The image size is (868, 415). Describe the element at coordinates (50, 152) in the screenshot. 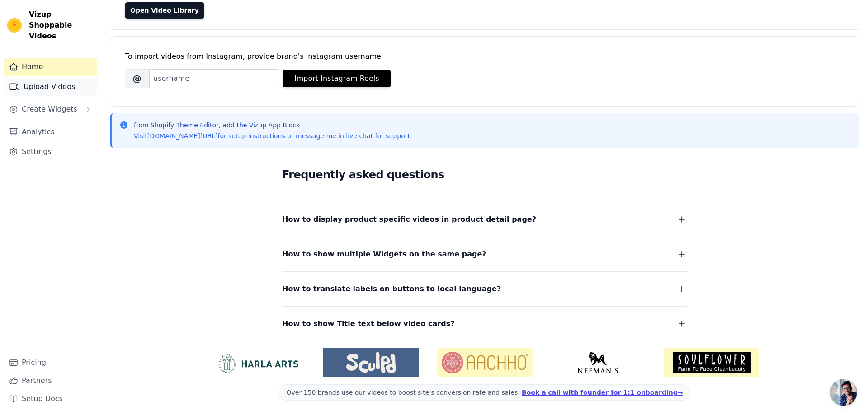

I see `a: Settings` at that location.